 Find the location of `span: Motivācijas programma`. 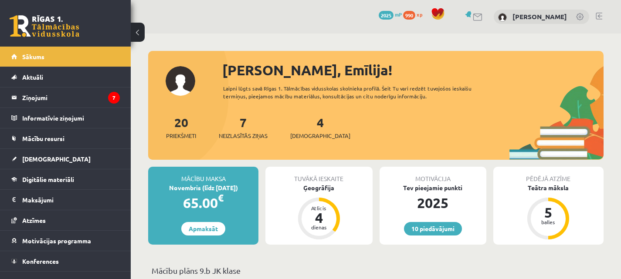

span: Motivācijas programma is located at coordinates (57, 241).